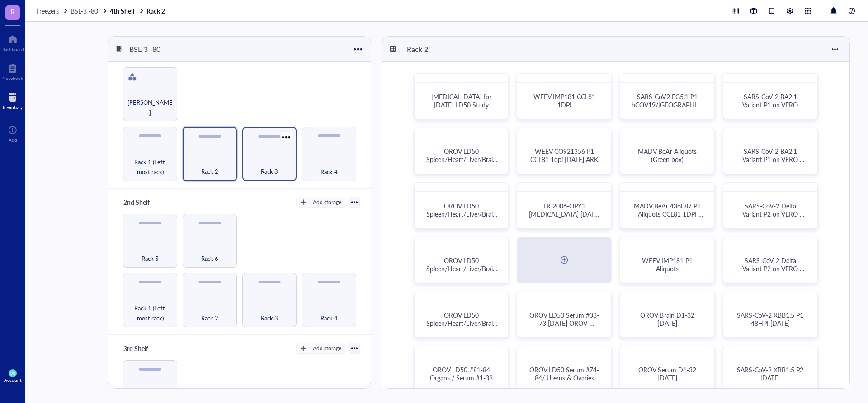 The width and height of the screenshot is (868, 403). I want to click on div: Rack 2, so click(430, 49).